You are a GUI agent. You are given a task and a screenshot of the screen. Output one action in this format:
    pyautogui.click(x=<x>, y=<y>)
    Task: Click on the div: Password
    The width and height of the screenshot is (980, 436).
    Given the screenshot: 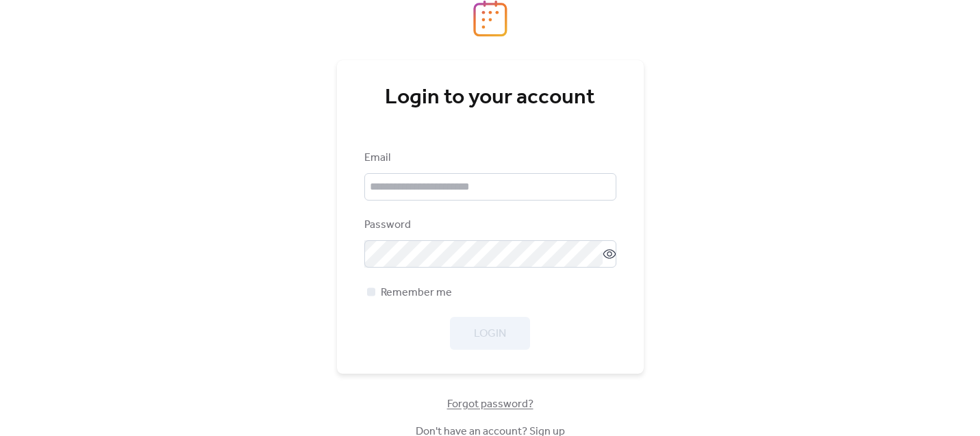 What is the action you would take?
    pyautogui.click(x=489, y=225)
    